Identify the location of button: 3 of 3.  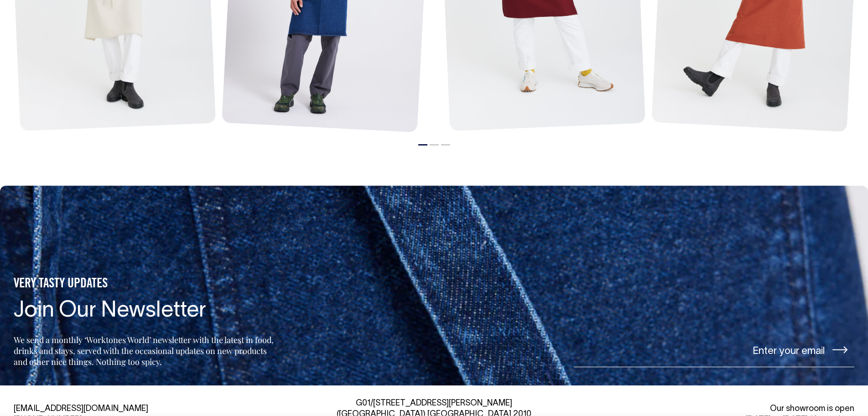
(445, 145).